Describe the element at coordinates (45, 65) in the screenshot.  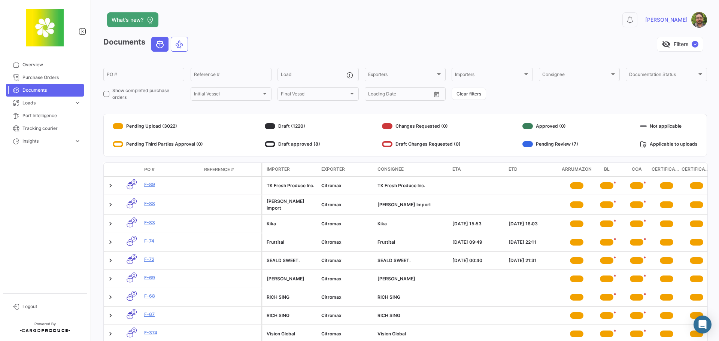
I see `a: Overview` at that location.